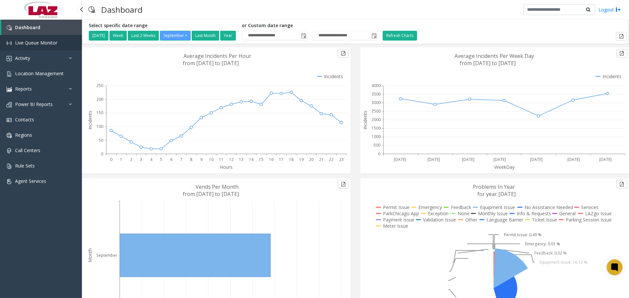 This screenshot has height=298, width=629. I want to click on h5: Select specific date range, so click(163, 26).